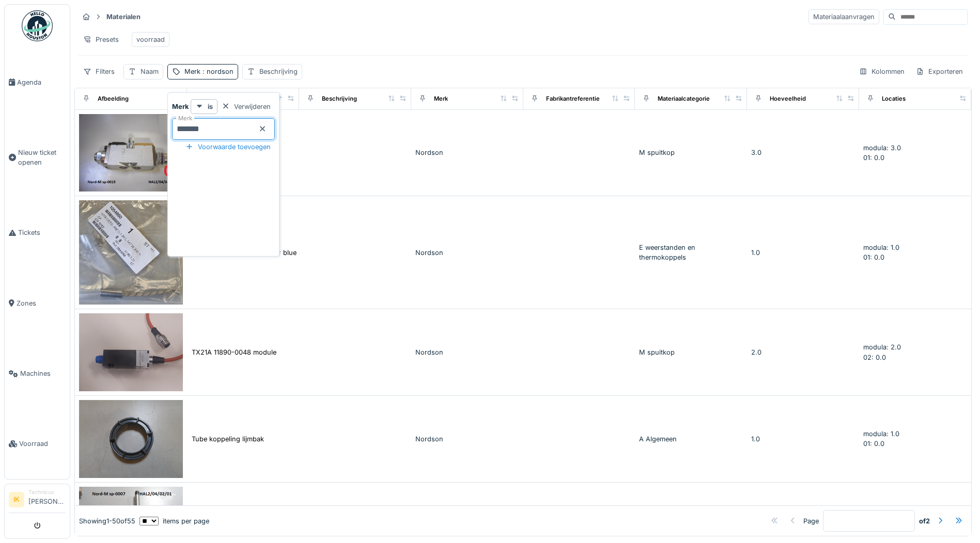 Image resolution: width=980 pixels, height=543 pixels. I want to click on div: Showing 1 - 50 of 55, so click(107, 521).